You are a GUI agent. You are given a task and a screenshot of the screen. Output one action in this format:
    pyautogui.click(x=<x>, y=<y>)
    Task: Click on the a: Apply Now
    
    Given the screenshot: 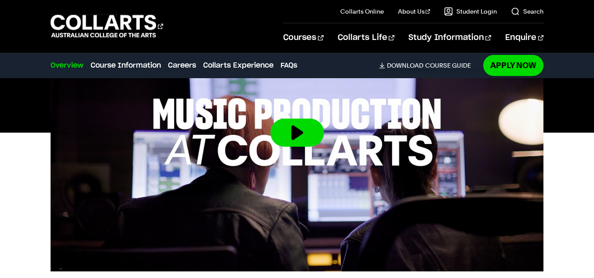 What is the action you would take?
    pyautogui.click(x=513, y=65)
    